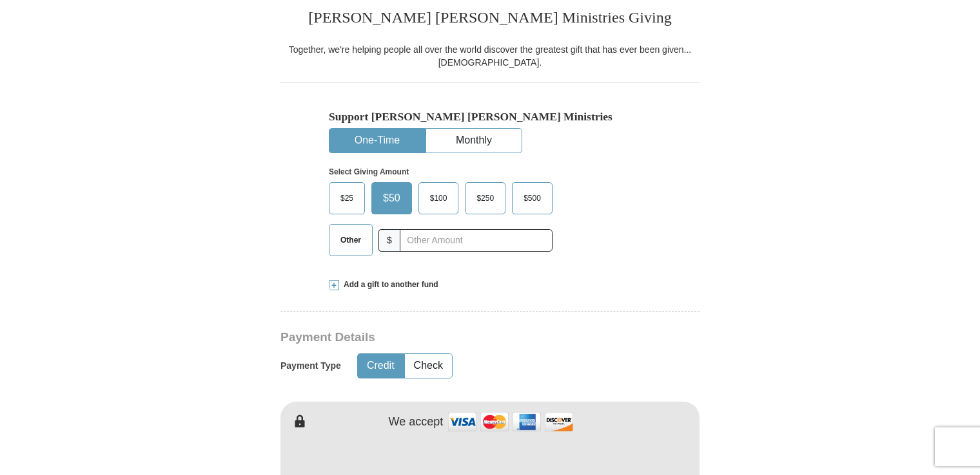 This screenshot has height=475, width=980. What do you see at coordinates (369, 172) in the screenshot?
I see `strong: Select Giving Amount` at bounding box center [369, 172].